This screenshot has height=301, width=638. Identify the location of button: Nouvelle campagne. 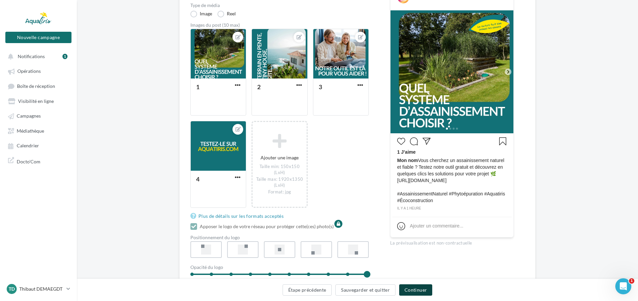
(38, 37).